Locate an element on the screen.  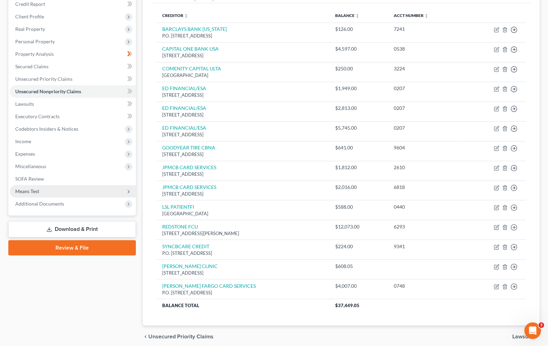
a: Property Analysis is located at coordinates (73, 54).